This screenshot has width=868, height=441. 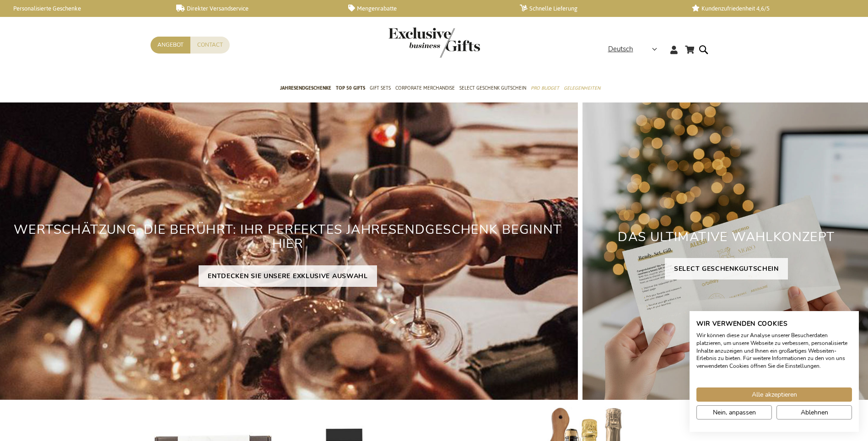 What do you see at coordinates (411, 42) in the screenshot?
I see `a: store logo` at bounding box center [411, 42].